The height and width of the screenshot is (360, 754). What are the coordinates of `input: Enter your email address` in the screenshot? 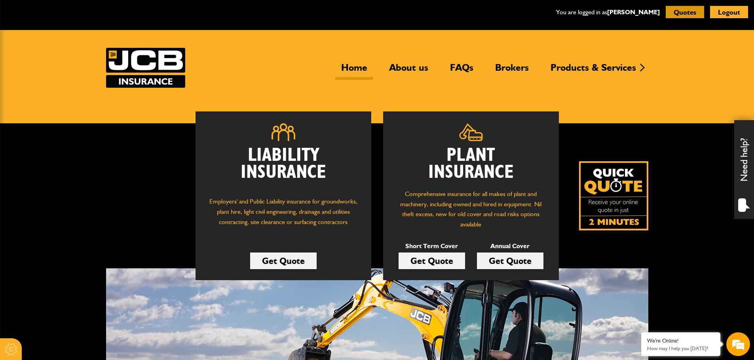 It's located at (77, 105).